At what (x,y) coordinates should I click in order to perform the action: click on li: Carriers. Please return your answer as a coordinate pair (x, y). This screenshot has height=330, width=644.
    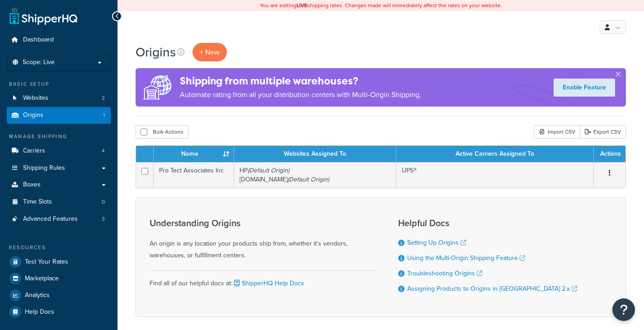
    Looking at the image, I should click on (59, 151).